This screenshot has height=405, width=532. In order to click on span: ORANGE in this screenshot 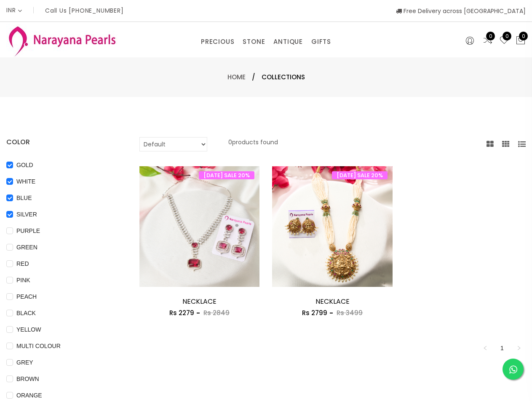, I will do `click(29, 395)`.